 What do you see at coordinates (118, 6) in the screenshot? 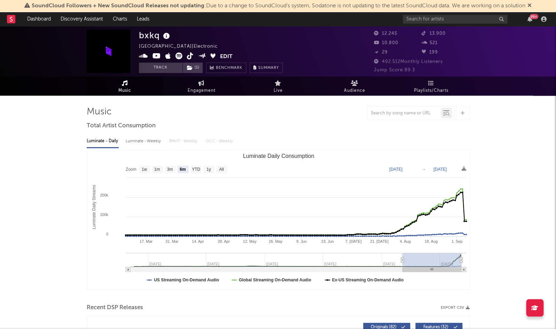
I see `span: SoundCloud Followers + New SoundCloud Releases not updating` at bounding box center [118, 6].